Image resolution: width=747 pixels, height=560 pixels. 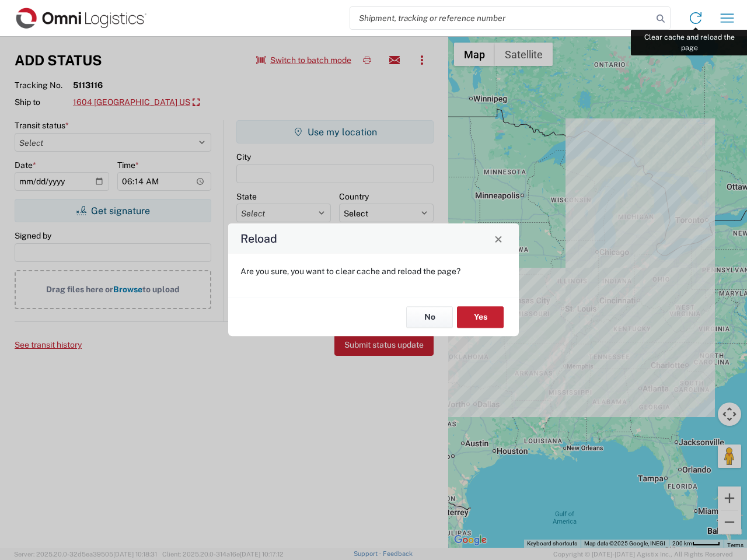 What do you see at coordinates (374, 271) in the screenshot?
I see `p: Are you sure, you want to clear cache and reload the page?` at bounding box center [374, 271].